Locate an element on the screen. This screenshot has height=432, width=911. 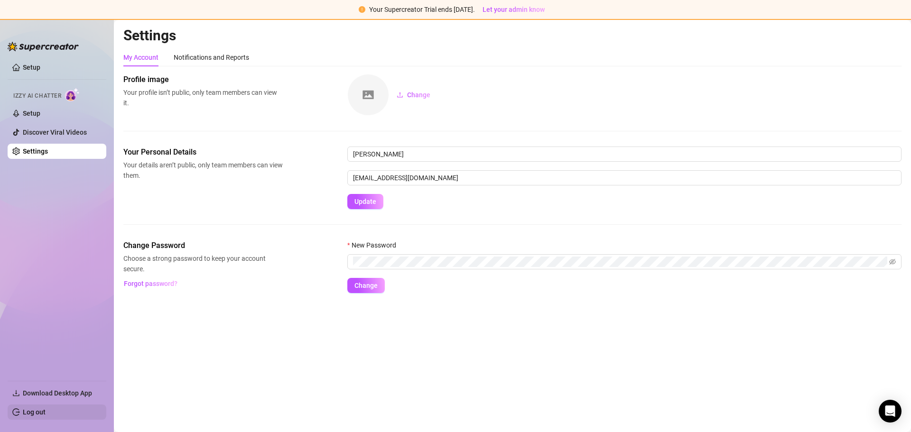
a: Log out is located at coordinates (34, 412).